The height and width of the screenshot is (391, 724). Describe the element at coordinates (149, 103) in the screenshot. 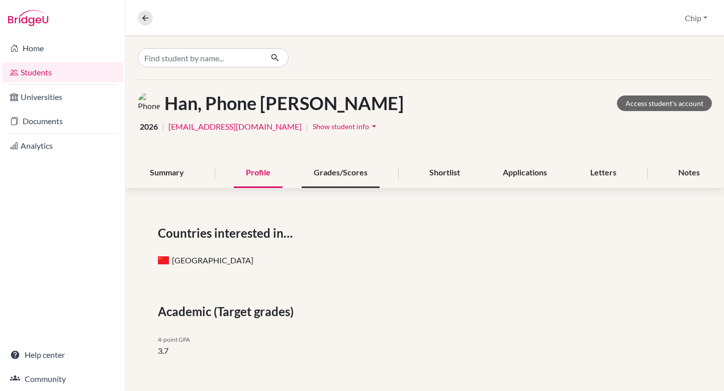

I see `img: Phone Yi Han Han's avatar` at that location.